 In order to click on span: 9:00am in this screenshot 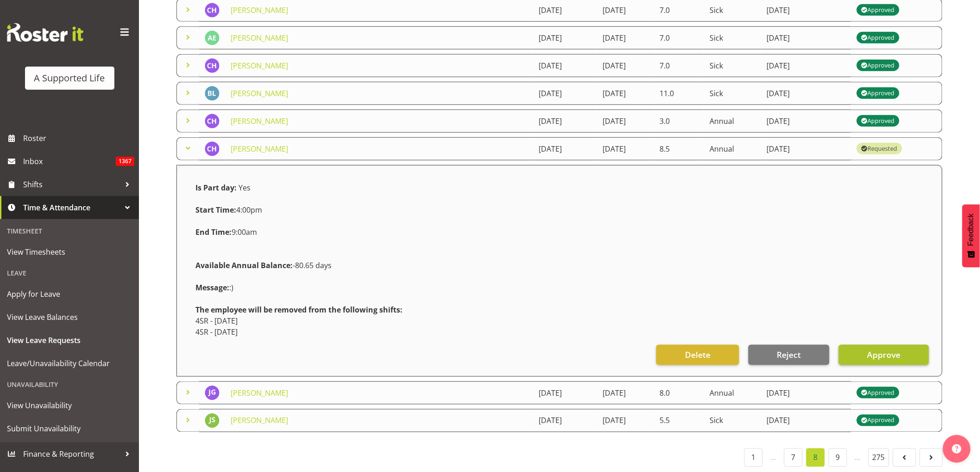, I will do `click(226, 232)`.